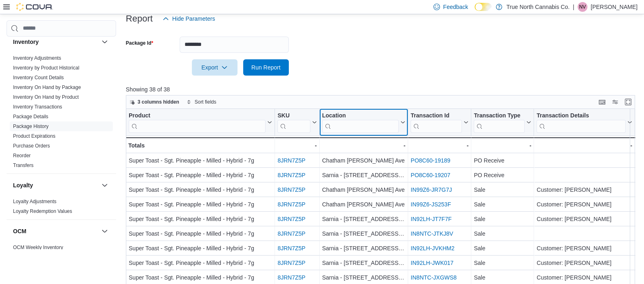  What do you see at coordinates (537, 7) in the screenshot?
I see `p: True North Cannabis Co.` at bounding box center [537, 7].